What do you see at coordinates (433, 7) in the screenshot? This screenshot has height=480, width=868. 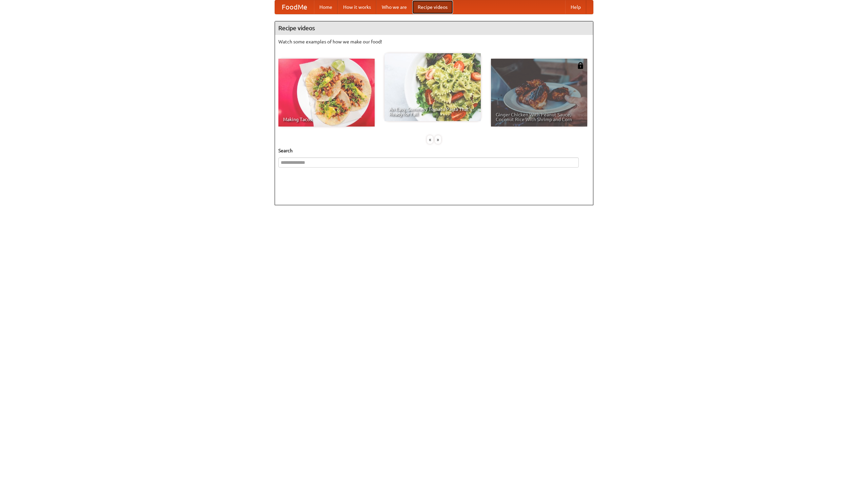 I see `a: Recipe videos` at bounding box center [433, 7].